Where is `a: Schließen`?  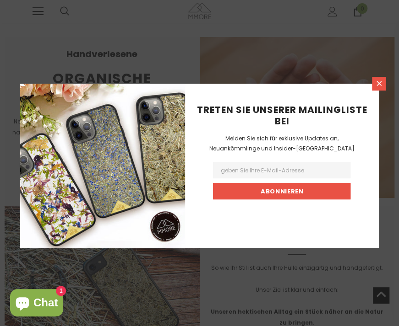 a: Schließen is located at coordinates (379, 84).